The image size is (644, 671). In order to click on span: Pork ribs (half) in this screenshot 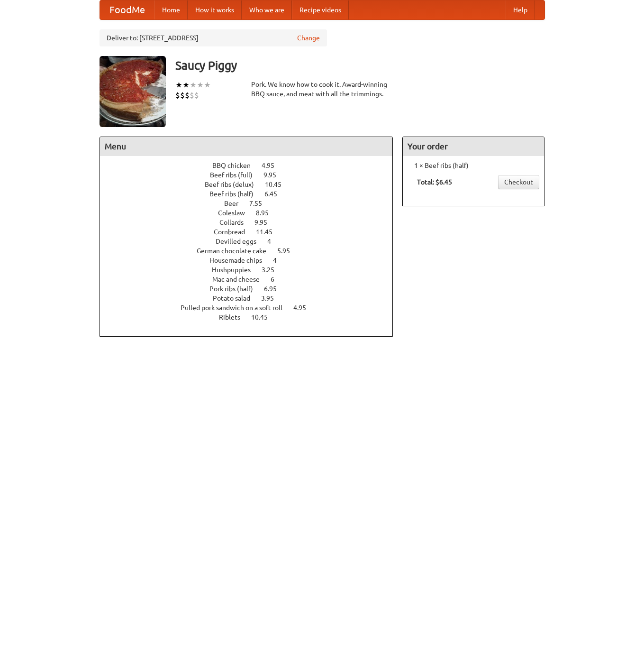, I will do `click(236, 289)`.